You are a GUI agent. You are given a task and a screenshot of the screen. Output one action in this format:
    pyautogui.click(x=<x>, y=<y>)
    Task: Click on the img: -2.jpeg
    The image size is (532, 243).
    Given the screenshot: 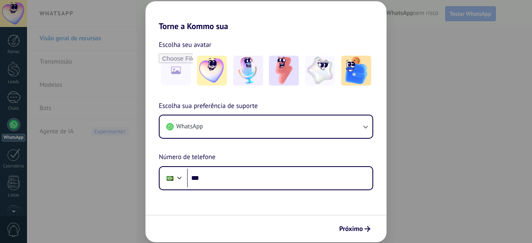 What is the action you would take?
    pyautogui.click(x=248, y=71)
    